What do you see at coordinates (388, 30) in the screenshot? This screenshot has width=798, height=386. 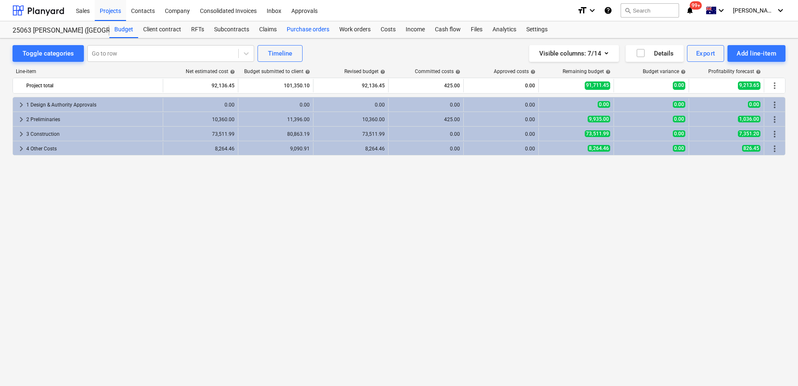 I see `div: Costs` at bounding box center [388, 30].